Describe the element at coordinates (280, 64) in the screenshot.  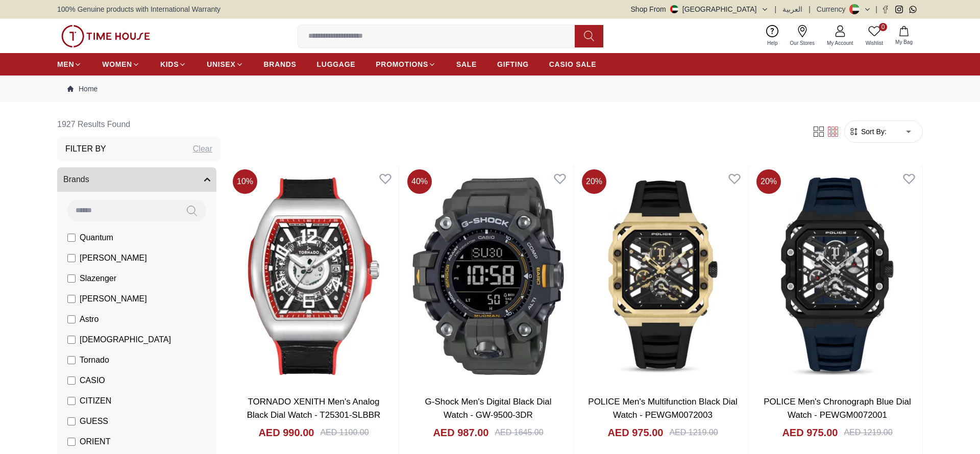
I see `a: BRANDS` at that location.